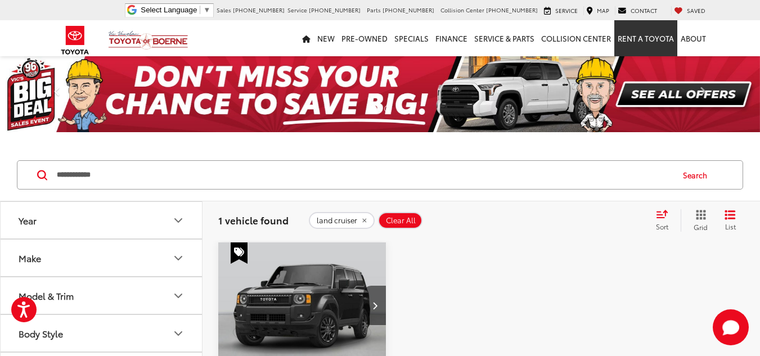 Image resolution: width=760 pixels, height=356 pixels. I want to click on button: Toggle Chat Window, so click(731, 327).